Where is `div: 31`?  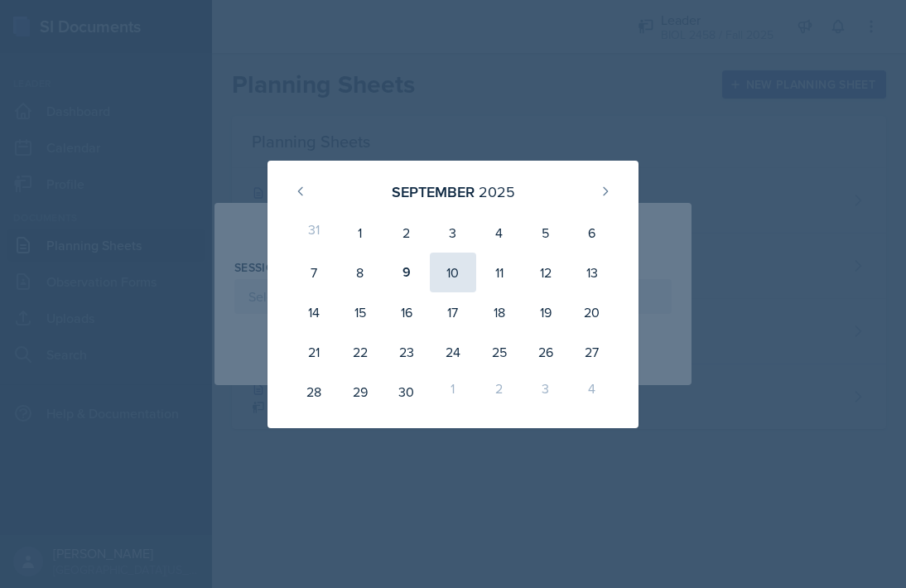
div: 31 is located at coordinates (314, 232).